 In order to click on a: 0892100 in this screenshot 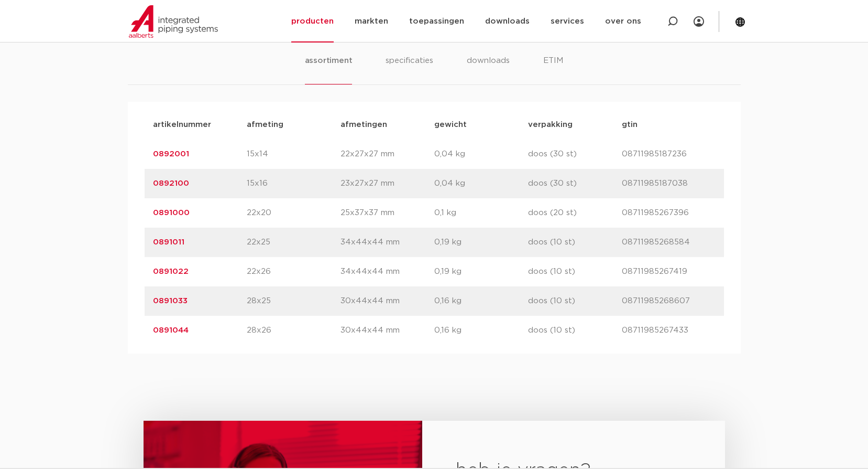, I will do `click(171, 183)`.